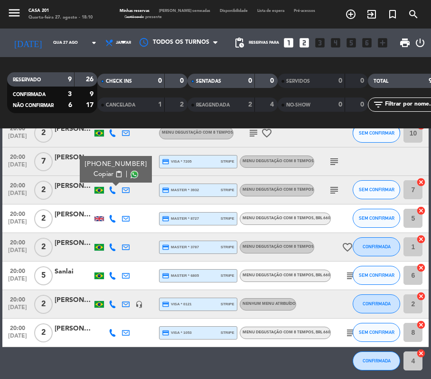 The height and width of the screenshot is (379, 431). What do you see at coordinates (264, 43) in the screenshot?
I see `span: Reservas para` at bounding box center [264, 43].